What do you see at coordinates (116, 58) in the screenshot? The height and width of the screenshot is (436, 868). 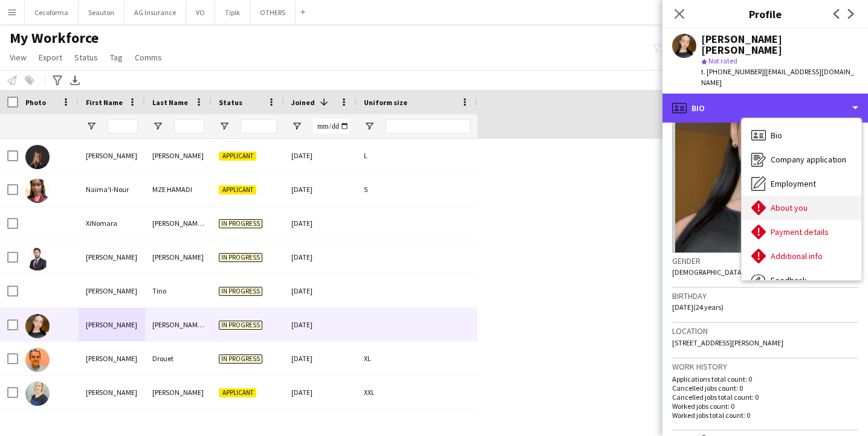 I see `a: Tag` at bounding box center [116, 58].